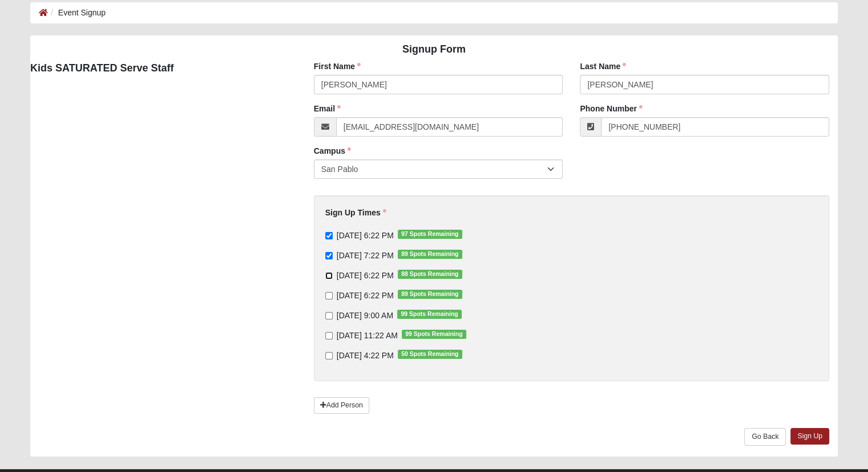 This screenshot has width=868, height=472. I want to click on label: Email, so click(327, 108).